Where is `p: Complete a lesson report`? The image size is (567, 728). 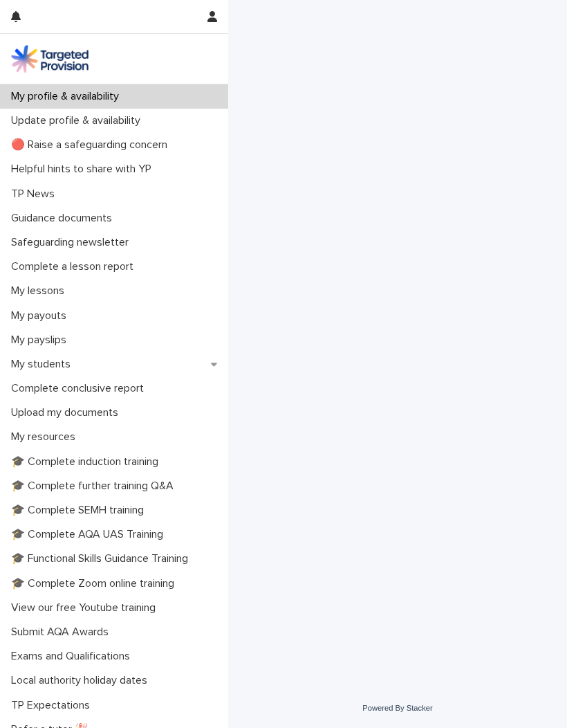
p: Complete a lesson report is located at coordinates (75, 266).